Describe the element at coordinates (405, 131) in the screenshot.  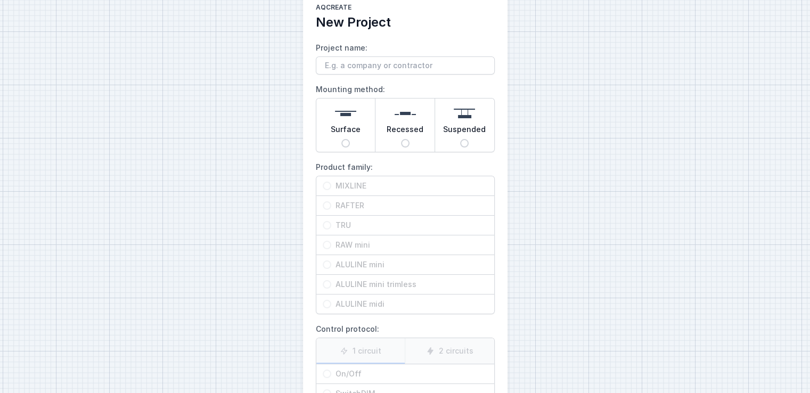
I see `span: Recessed` at that location.